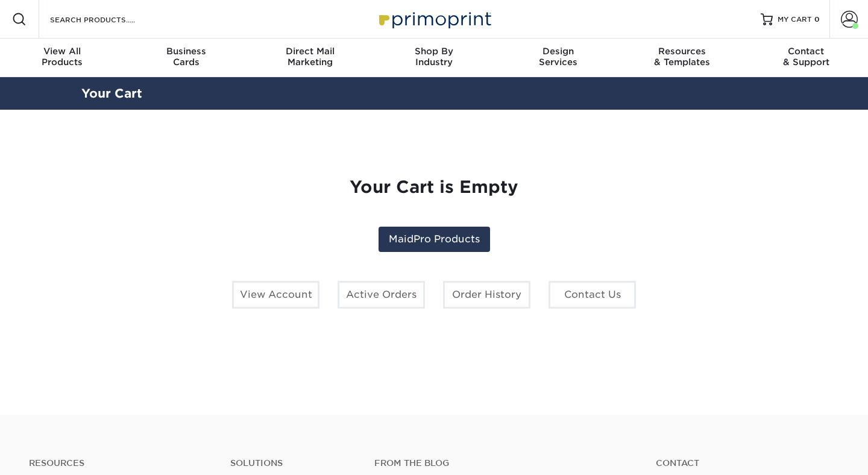 The height and width of the screenshot is (475, 868). I want to click on a: Direct MailMarketing, so click(310, 58).